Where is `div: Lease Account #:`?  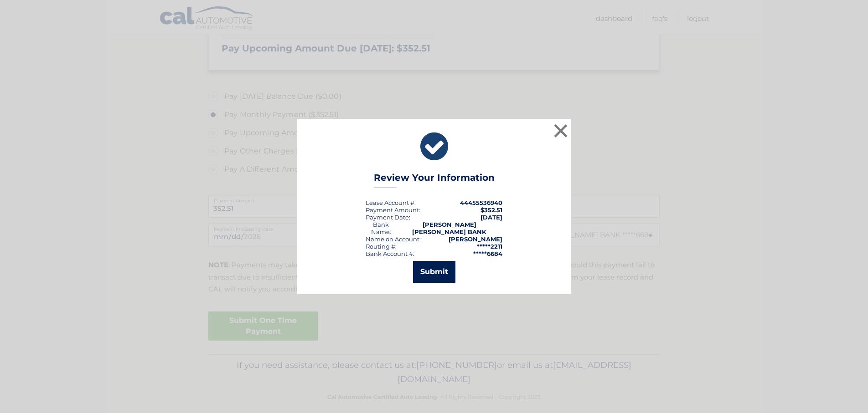 div: Lease Account #: is located at coordinates (390, 203).